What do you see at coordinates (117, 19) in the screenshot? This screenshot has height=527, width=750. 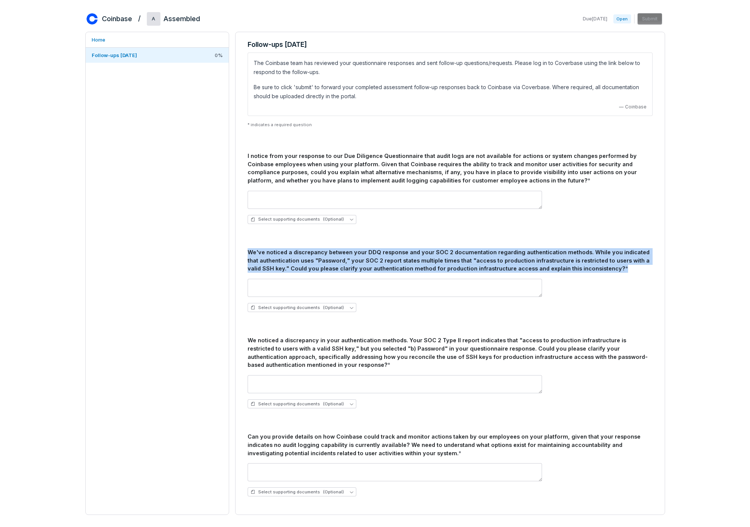 I see `h2: Coinbase` at bounding box center [117, 19].